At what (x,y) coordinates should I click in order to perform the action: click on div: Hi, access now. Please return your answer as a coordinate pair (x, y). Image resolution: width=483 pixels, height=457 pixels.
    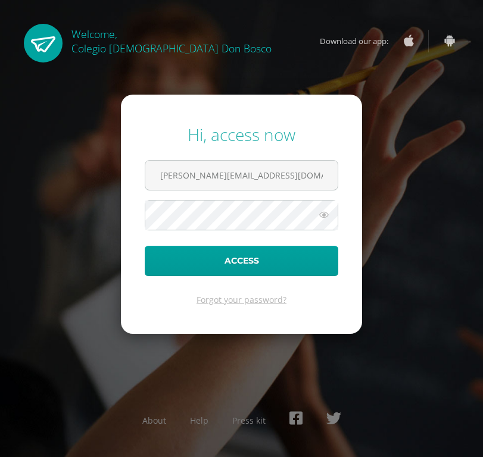
    Looking at the image, I should click on (241, 135).